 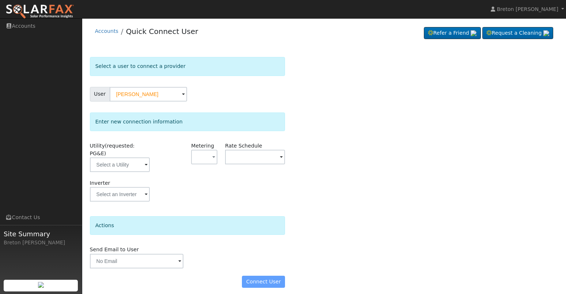 What do you see at coordinates (40, 12) in the screenshot?
I see `img: SolarFax` at bounding box center [40, 12].